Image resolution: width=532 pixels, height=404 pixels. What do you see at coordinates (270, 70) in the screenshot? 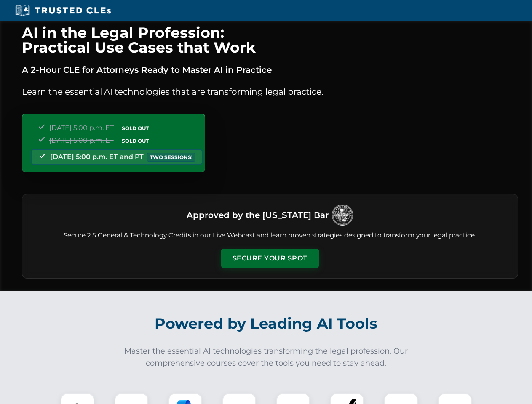
I see `p: A 2-Hour CLE for Attorneys Ready to Master AI in Practice` at bounding box center [270, 70].